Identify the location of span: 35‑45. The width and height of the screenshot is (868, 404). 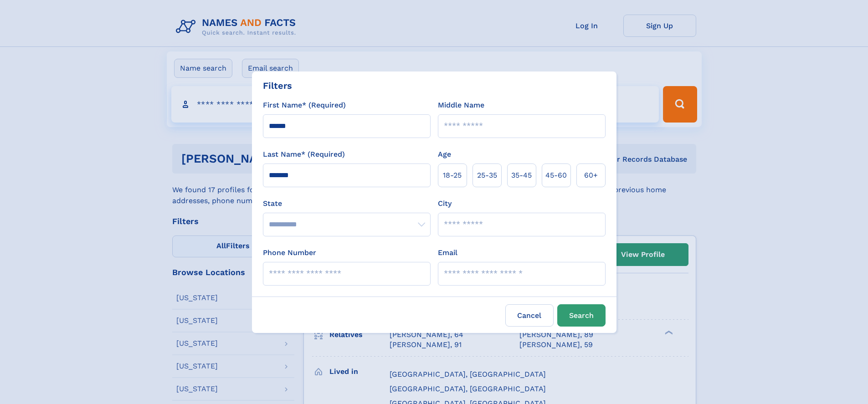
(521, 175).